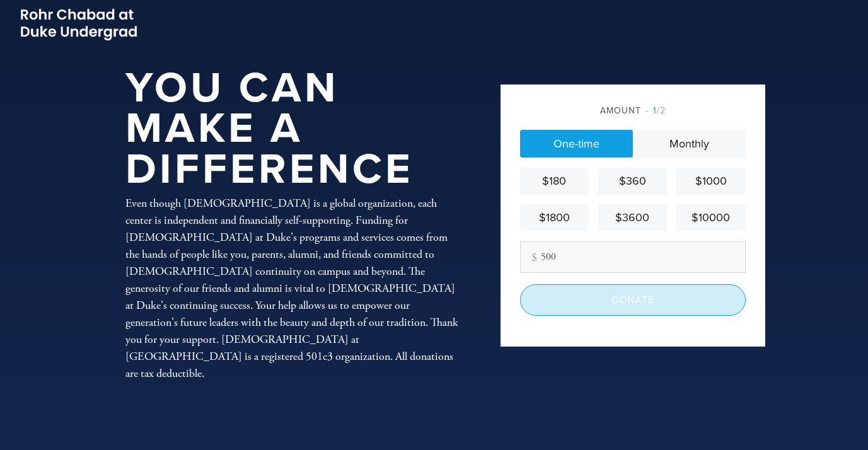  I want to click on a: $10000, so click(710, 218).